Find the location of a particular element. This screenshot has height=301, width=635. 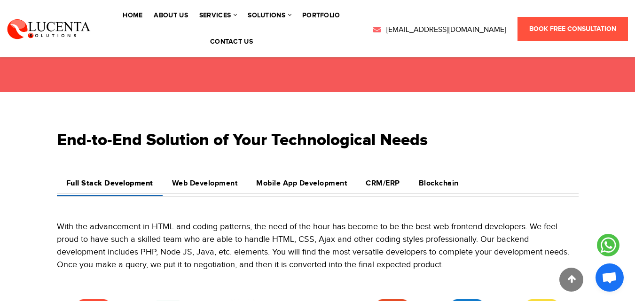

a: Full Stack Development is located at coordinates (109, 183).